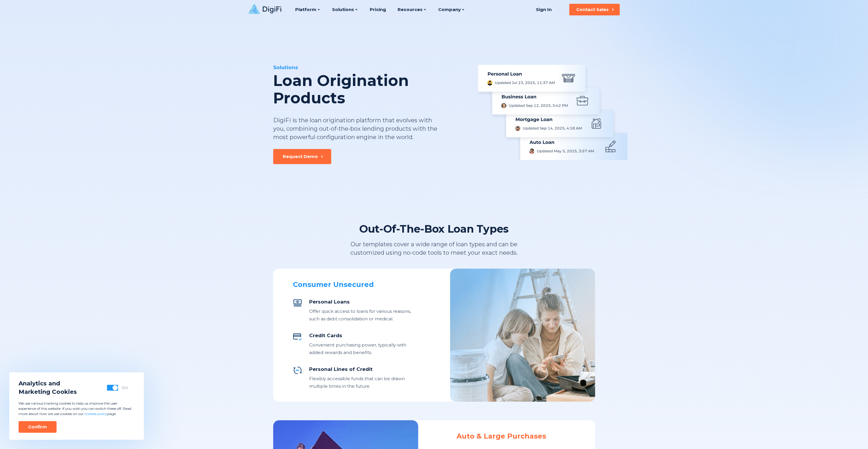 The height and width of the screenshot is (449, 868). What do you see at coordinates (361, 349) in the screenshot?
I see `div: Convenient purchasing power, typically with added rewards and benefits.` at bounding box center [361, 349].